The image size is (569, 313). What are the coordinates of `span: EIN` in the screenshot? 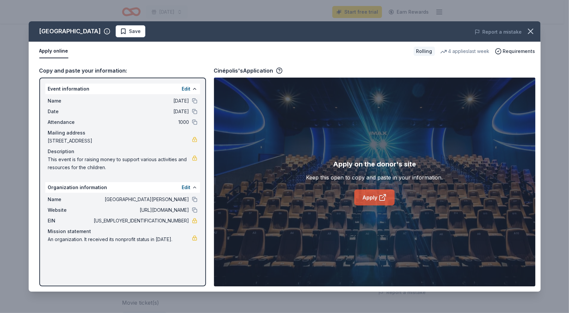 It's located at (70, 221).